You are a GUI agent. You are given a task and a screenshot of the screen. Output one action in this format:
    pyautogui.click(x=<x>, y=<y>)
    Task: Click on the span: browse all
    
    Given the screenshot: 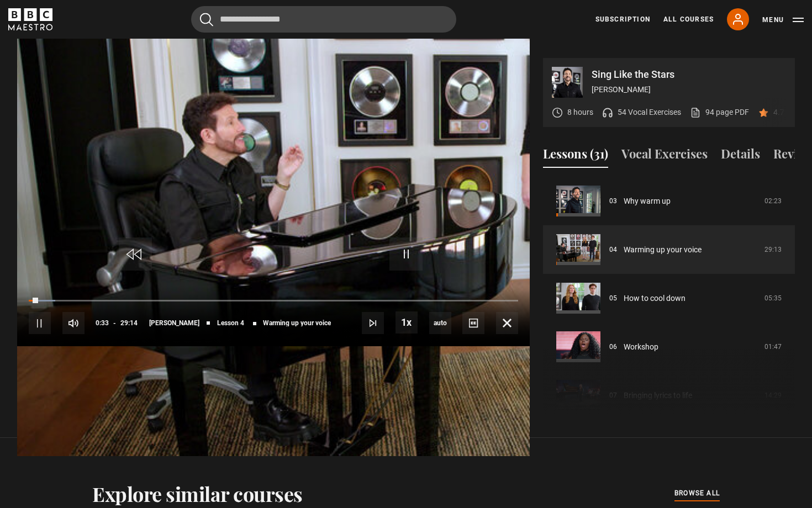 What is the action you would take?
    pyautogui.click(x=697, y=493)
    